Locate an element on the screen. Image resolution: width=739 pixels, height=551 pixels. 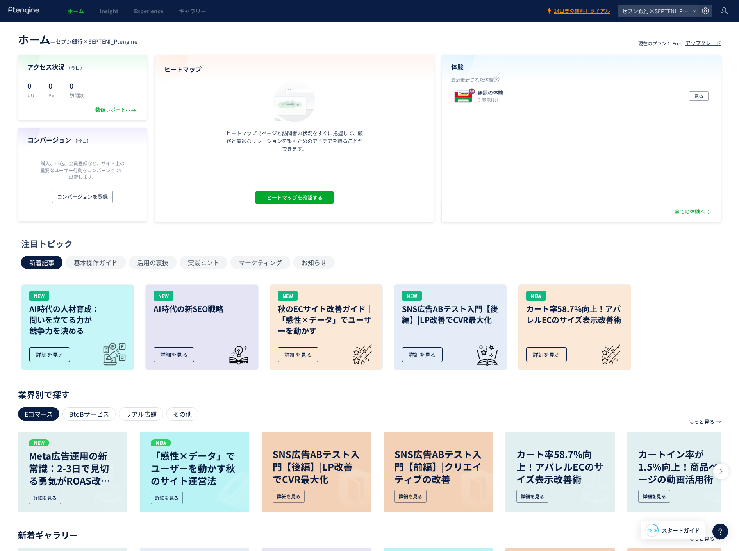
p: 新着ギャラリー is located at coordinates (370, 535).